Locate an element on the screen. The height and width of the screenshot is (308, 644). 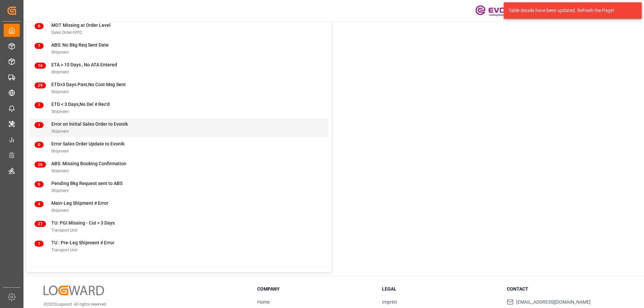
span: Error Sales Order Update to Evonik is located at coordinates (88, 144).